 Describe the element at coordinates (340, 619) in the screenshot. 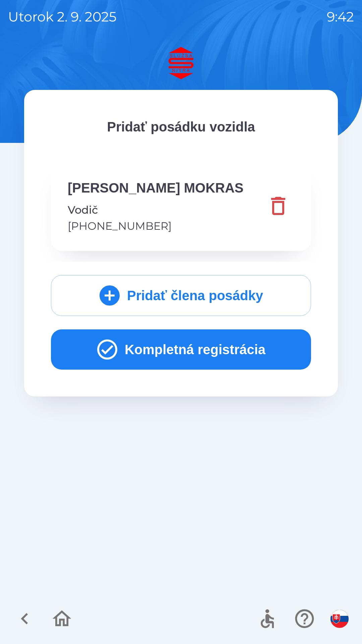

I see `img: sk flag` at that location.